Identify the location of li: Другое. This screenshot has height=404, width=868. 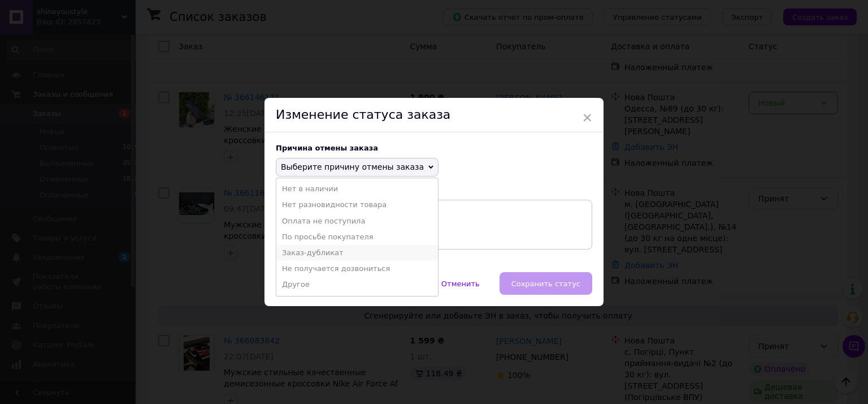
(357, 285).